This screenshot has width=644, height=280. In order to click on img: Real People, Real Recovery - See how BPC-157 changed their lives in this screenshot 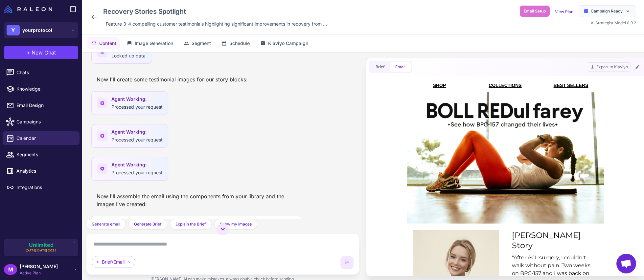, I will do `click(128, 79)`.